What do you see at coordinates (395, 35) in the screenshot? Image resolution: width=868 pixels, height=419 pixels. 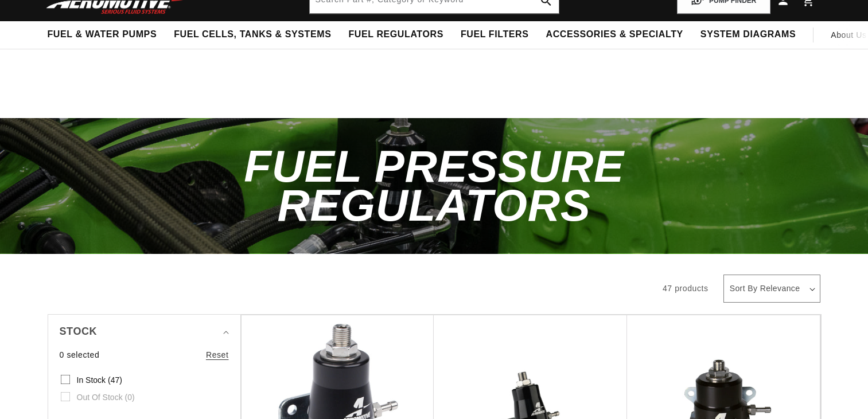 I see `span: Fuel Regulators` at bounding box center [395, 35].